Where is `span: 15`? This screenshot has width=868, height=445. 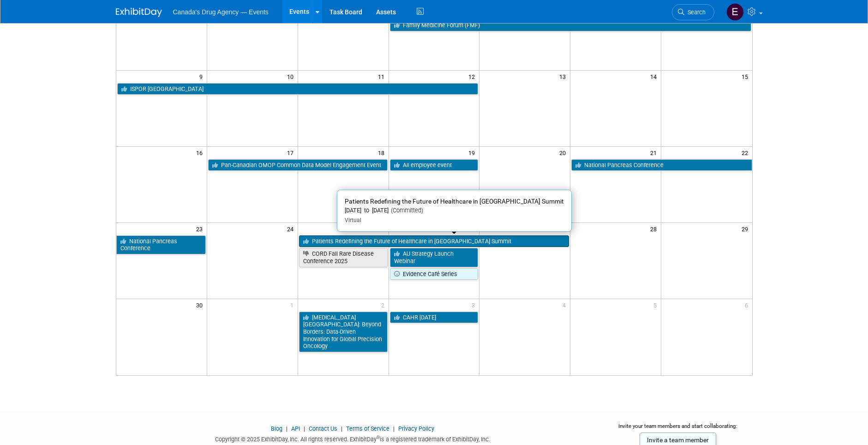
span: 15 is located at coordinates (746, 76).